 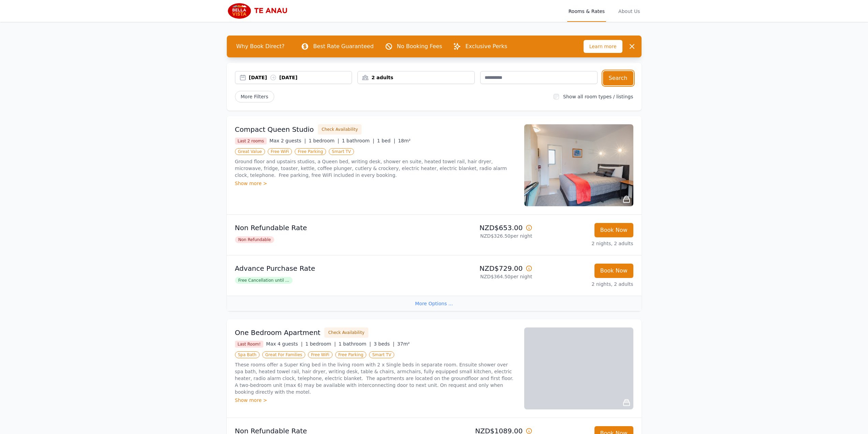 I want to click on p: Ground floor and upstairs studios, a Queen bed, writing desk, shower en suite, heated towel rail,..., so click(x=376, y=168).